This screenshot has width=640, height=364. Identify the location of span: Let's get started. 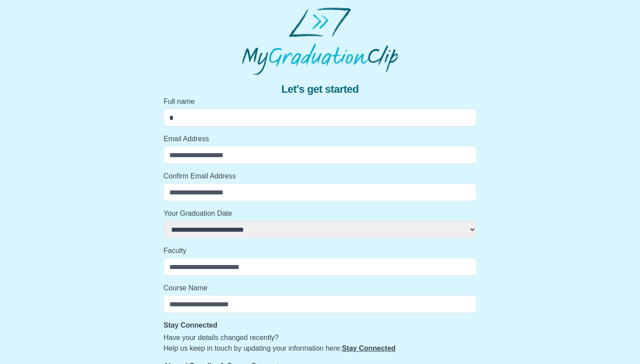
(320, 89).